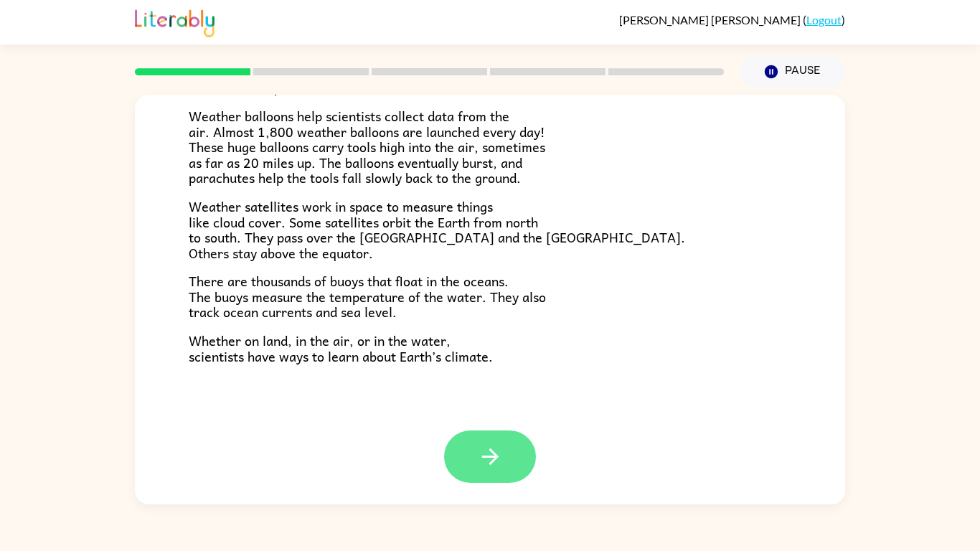 The width and height of the screenshot is (980, 551). What do you see at coordinates (367, 146) in the screenshot?
I see `span: Weather balloons help scientists collect data from the air. Almost 1,800 weather balloons are lau...` at bounding box center [367, 146].